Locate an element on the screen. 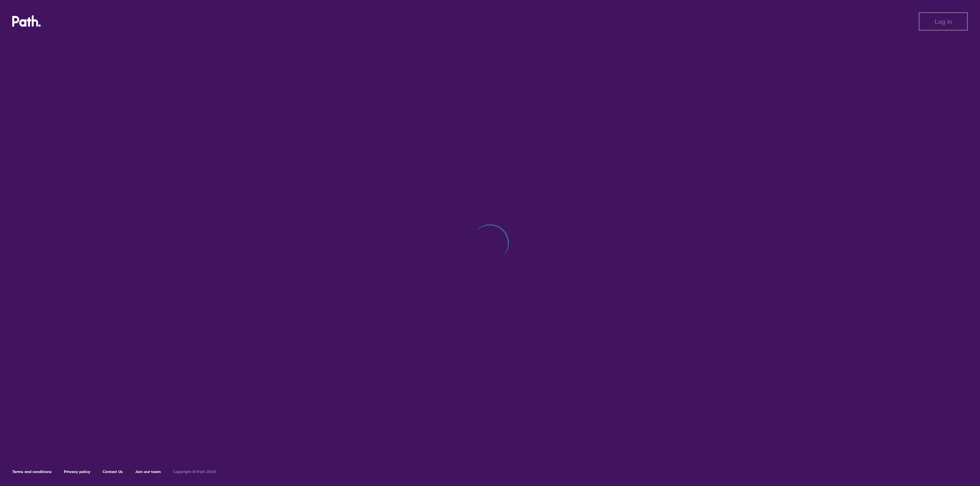  h6: Copyright © Path 2018 is located at coordinates (194, 472).